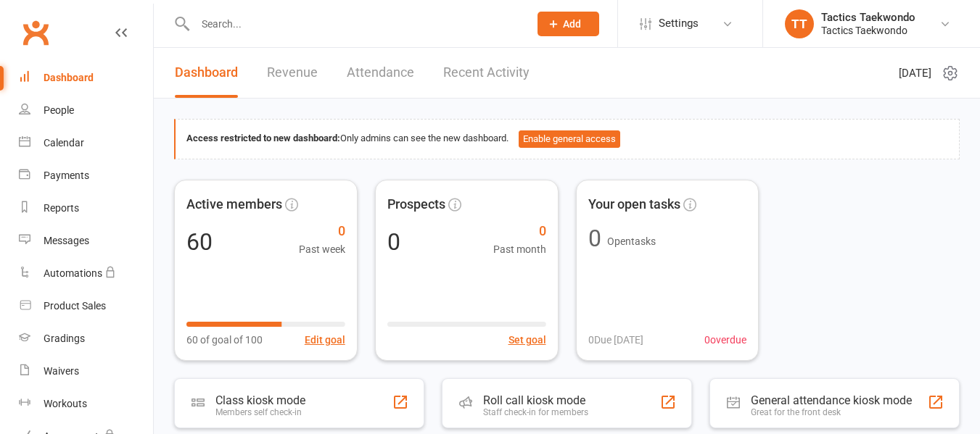 This screenshot has height=434, width=980. What do you see at coordinates (634, 205) in the screenshot?
I see `span: Your open tasks` at bounding box center [634, 205].